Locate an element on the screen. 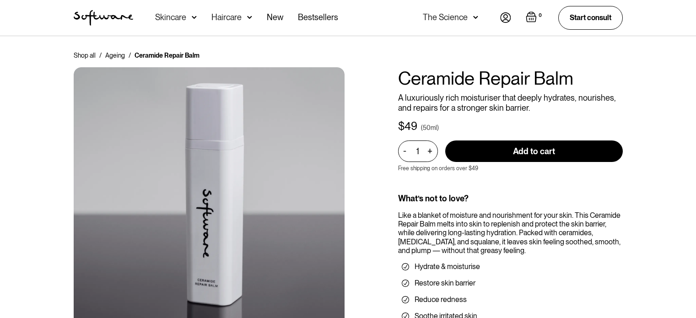  div: 0 is located at coordinates (540, 16).